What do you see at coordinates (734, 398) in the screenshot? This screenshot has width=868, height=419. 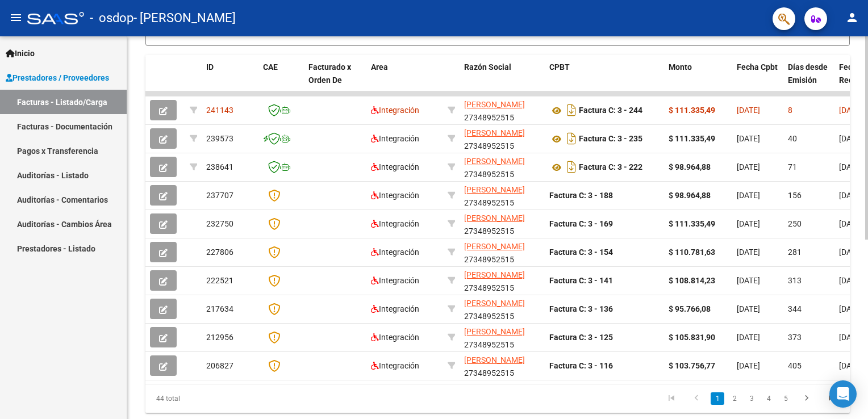 I see `a: 2` at bounding box center [734, 398].